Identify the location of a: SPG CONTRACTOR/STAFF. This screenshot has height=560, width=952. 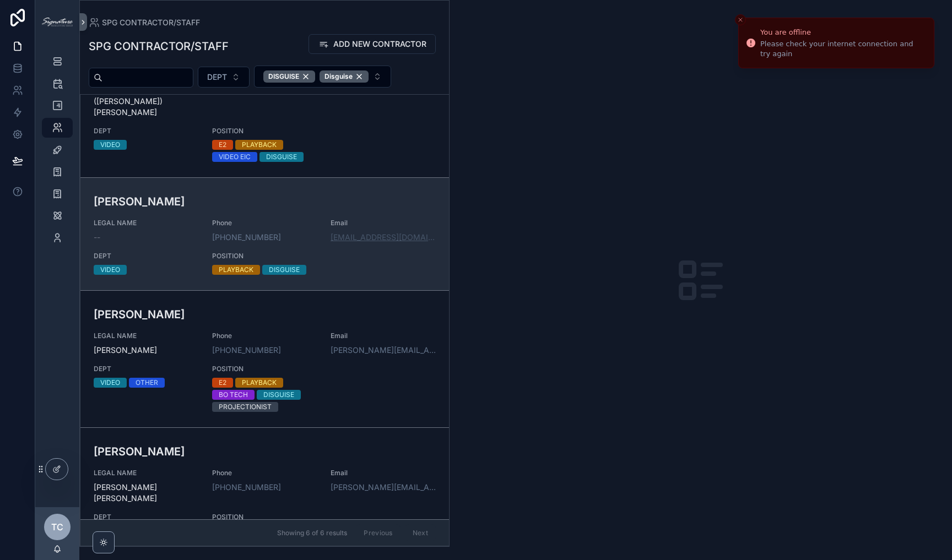
(144, 22).